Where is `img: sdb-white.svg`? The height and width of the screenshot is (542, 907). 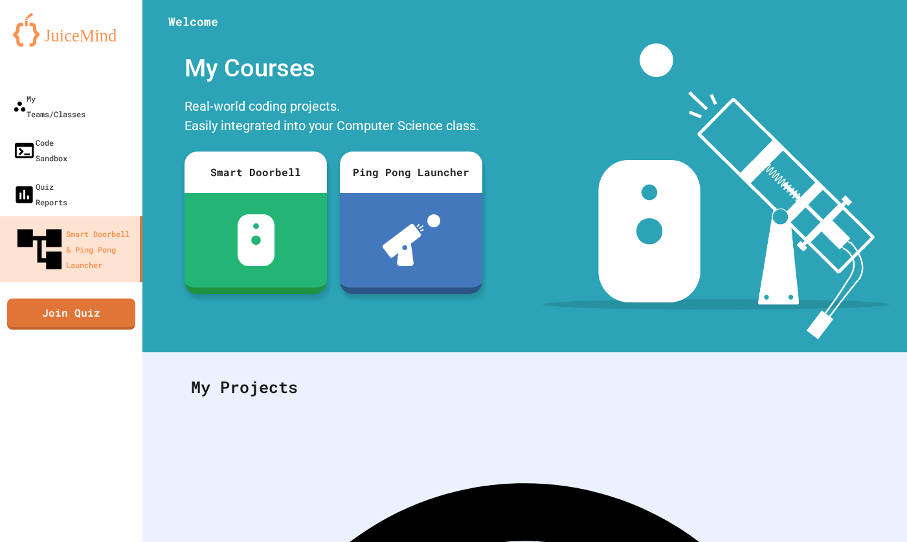 img: sdb-white.svg is located at coordinates (256, 240).